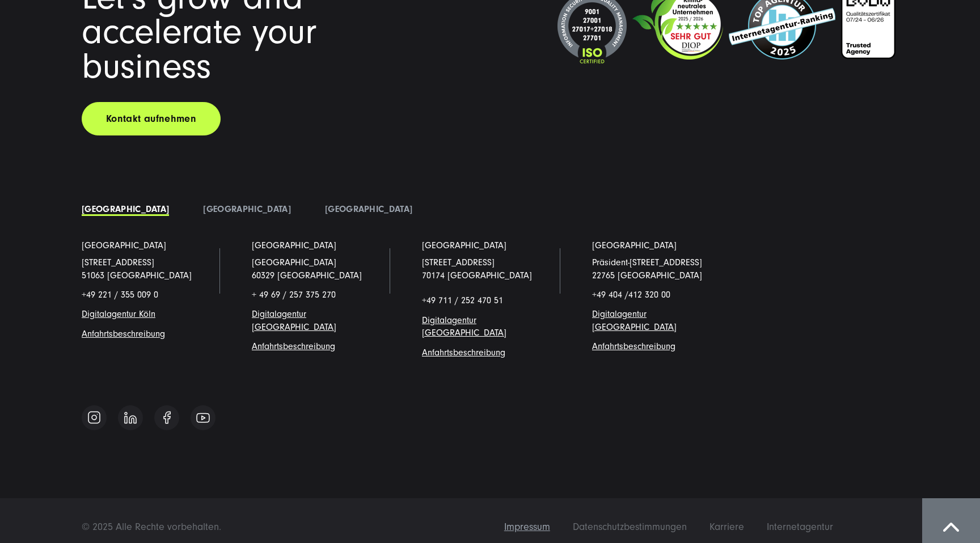 This screenshot has width=980, height=543. I want to click on span: Anfahrtsbeschreibung, so click(633, 347).